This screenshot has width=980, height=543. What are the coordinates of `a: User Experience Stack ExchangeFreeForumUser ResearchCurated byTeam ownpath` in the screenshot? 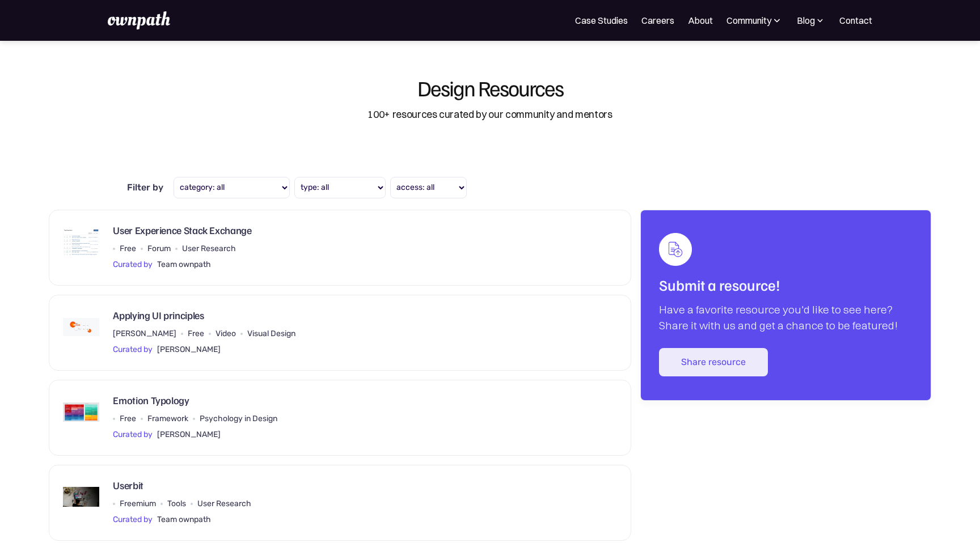 It's located at (339, 247).